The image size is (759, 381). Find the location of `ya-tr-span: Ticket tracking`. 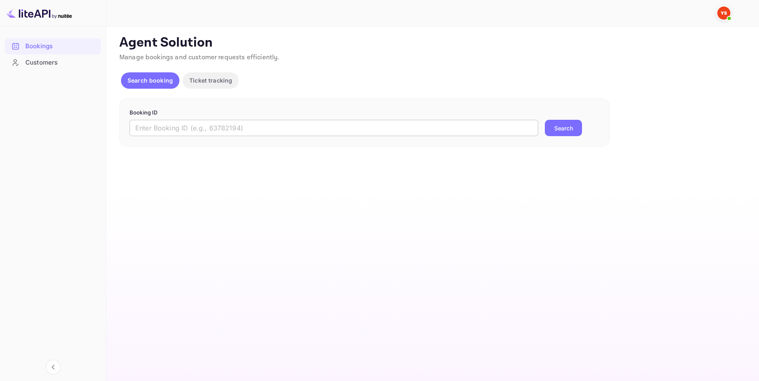

ya-tr-span: Ticket tracking is located at coordinates (210, 80).